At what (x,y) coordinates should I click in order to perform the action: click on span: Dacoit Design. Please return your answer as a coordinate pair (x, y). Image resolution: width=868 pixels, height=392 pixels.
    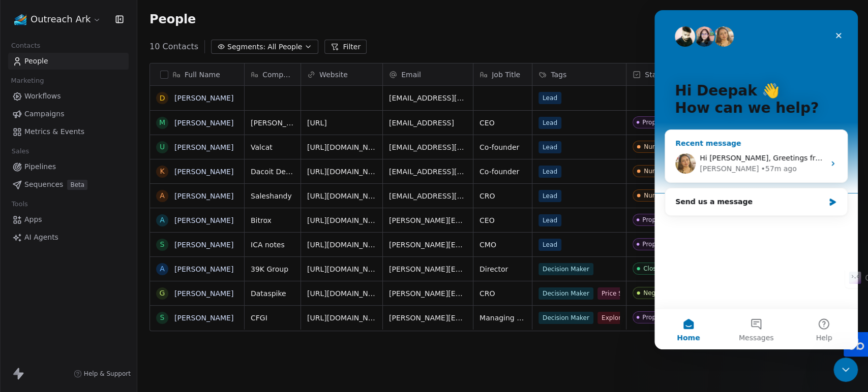
    Looking at the image, I should click on (273, 172).